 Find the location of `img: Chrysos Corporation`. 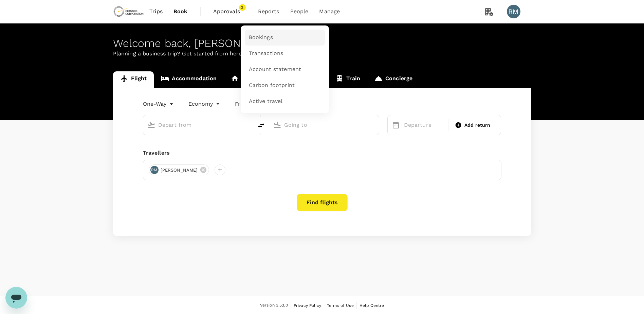

img: Chrysos Corporation is located at coordinates (129, 11).